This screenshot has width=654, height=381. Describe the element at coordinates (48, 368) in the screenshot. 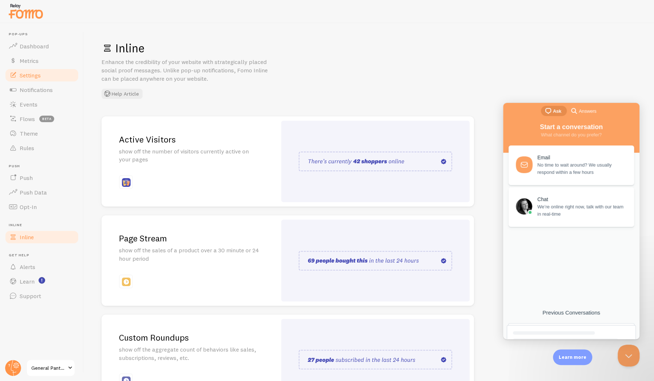

I see `span: General Pants Co.` at that location.